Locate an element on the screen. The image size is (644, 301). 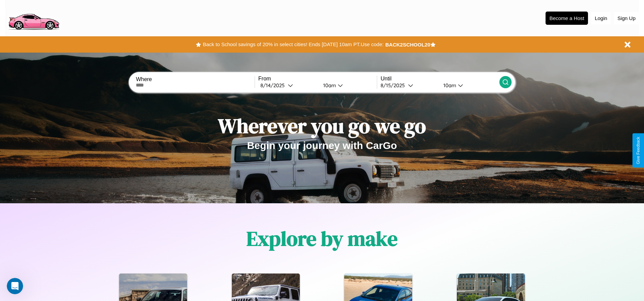
label: Where is located at coordinates (195, 79).